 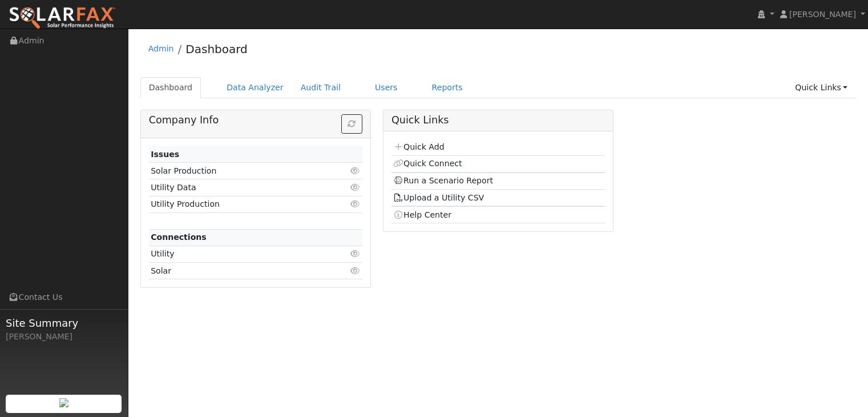 I want to click on td: Utility, so click(x=239, y=253).